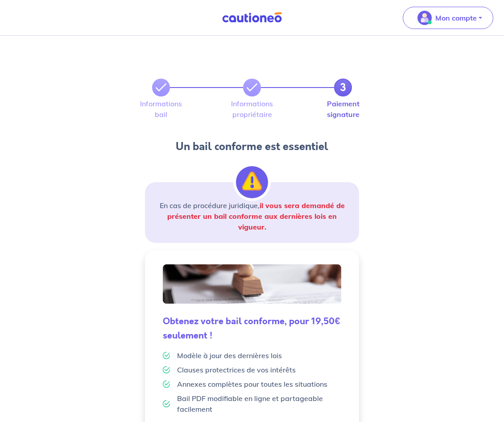  Describe the element at coordinates (343, 109) in the screenshot. I see `label: Paiement signature` at that location.